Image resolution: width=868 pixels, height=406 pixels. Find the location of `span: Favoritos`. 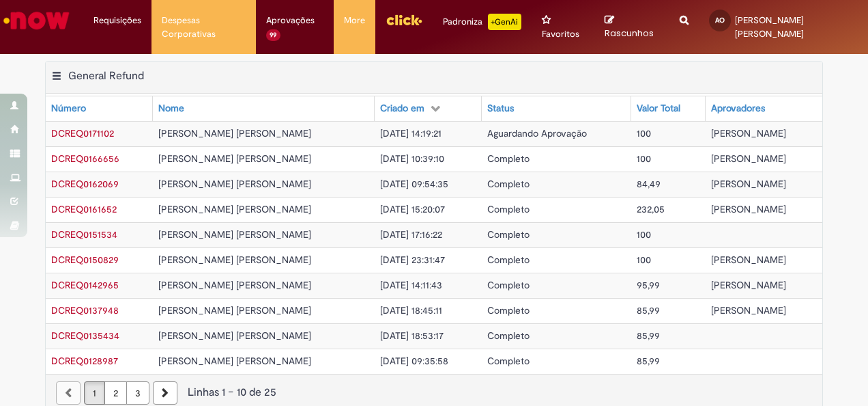

span: Favoritos is located at coordinates (560, 34).